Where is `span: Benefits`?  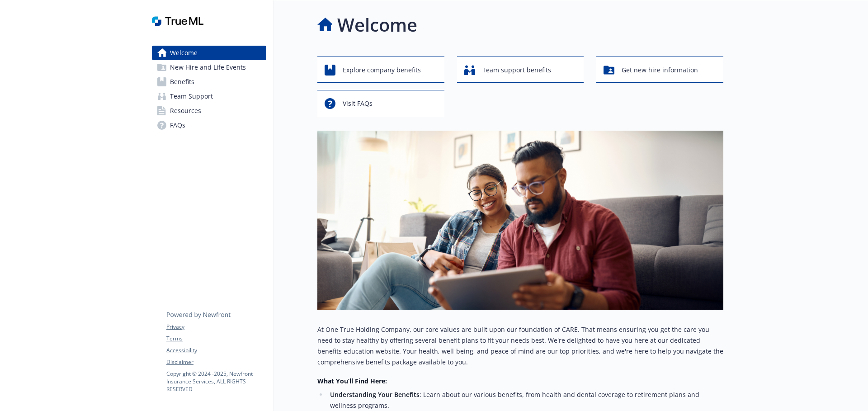 span: Benefits is located at coordinates (182, 82).